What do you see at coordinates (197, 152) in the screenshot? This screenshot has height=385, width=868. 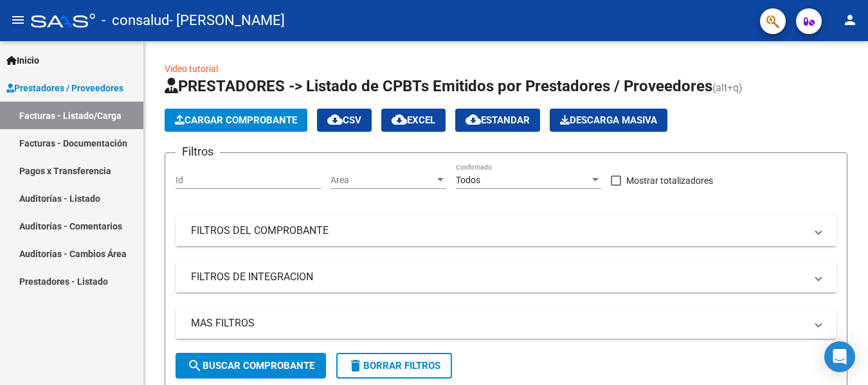 I see `h3: Filtros` at bounding box center [197, 152].